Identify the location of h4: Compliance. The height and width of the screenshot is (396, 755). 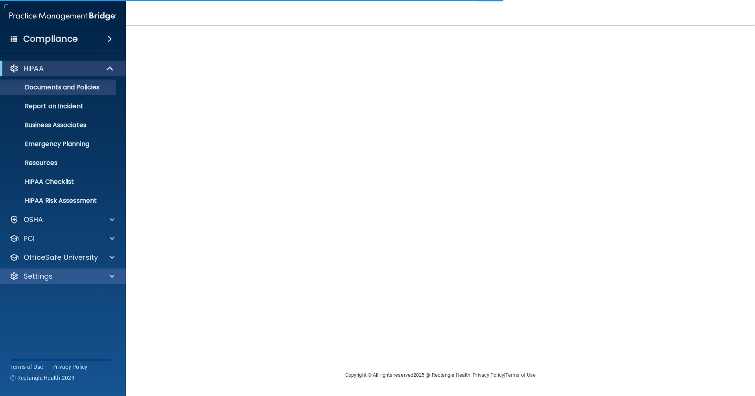
(50, 39).